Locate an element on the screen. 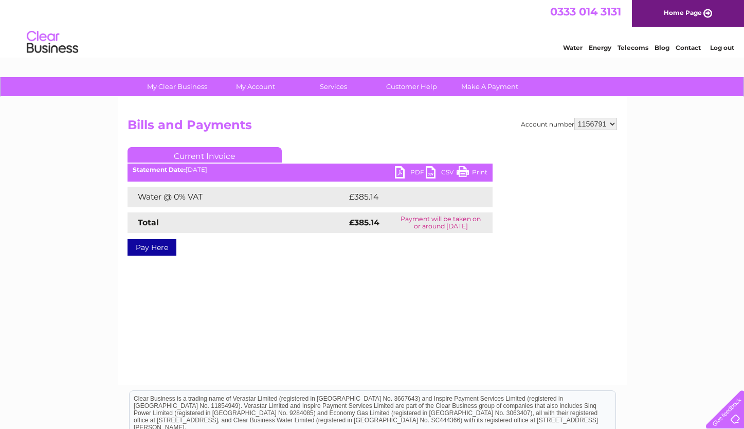 The height and width of the screenshot is (429, 744). a: Energy is located at coordinates (600, 47).